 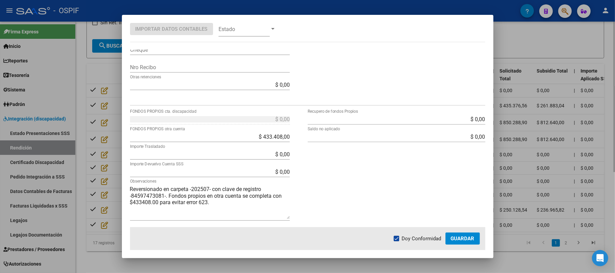 I want to click on span: Guardar, so click(x=463, y=239).